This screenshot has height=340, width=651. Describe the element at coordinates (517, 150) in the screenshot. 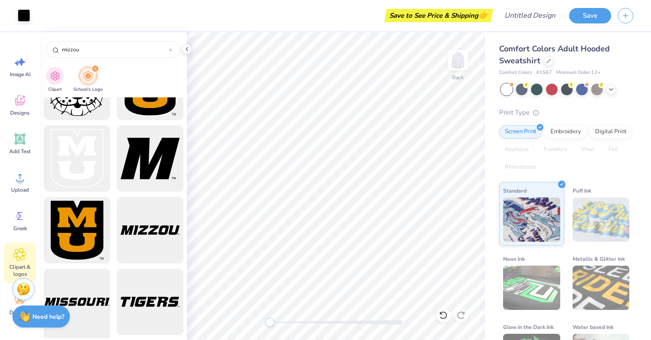

I see `div: Applique` at that location.